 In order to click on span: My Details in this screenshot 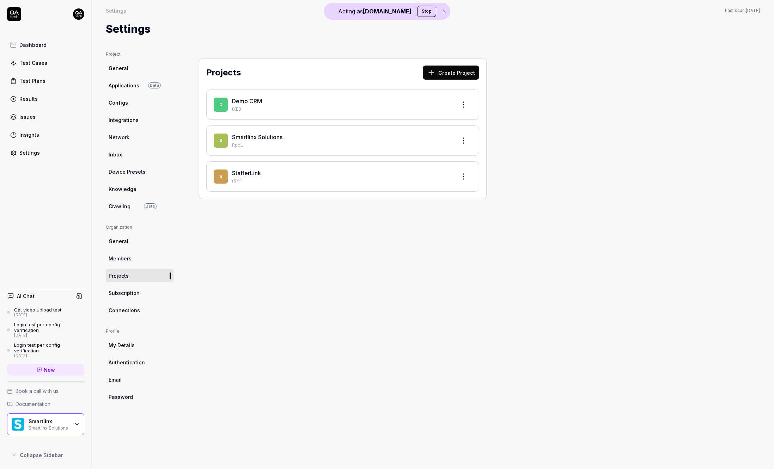, I will do `click(122, 345)`.